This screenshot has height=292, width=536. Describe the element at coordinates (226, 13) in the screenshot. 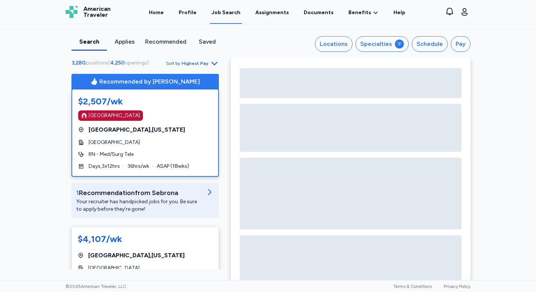

I see `div: Job Search` at that location.